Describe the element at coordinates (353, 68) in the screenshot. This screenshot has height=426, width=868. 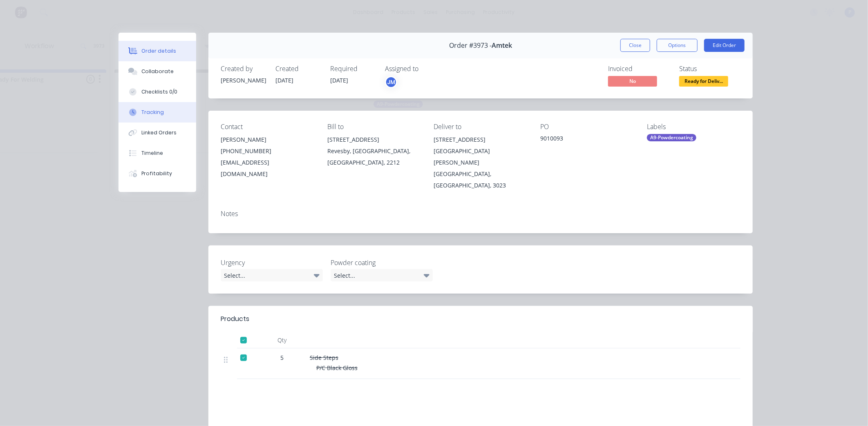
I see `div: Required` at that location.